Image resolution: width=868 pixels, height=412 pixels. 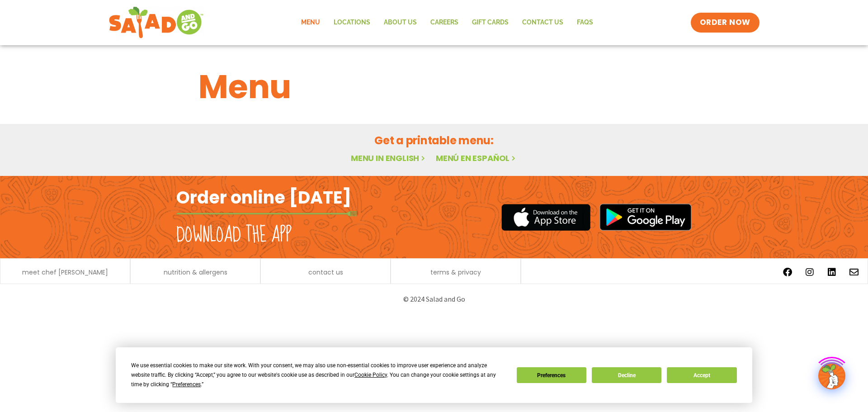 What do you see at coordinates (585, 23) in the screenshot?
I see `a: FAQs` at bounding box center [585, 23].